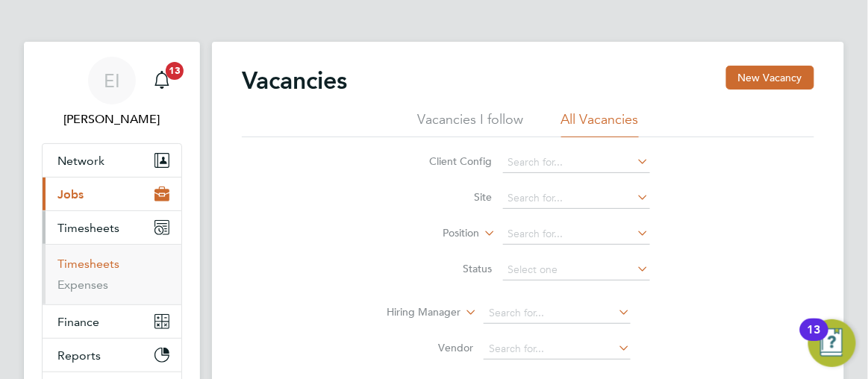 The width and height of the screenshot is (868, 379). Describe the element at coordinates (832, 343) in the screenshot. I see `button: Open Resource Center, 13 new notifications` at that location.